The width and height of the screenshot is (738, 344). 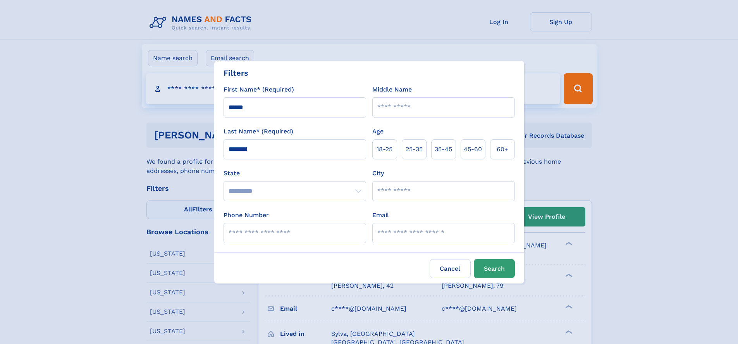 What do you see at coordinates (381, 215) in the screenshot?
I see `label: Email` at bounding box center [381, 215].